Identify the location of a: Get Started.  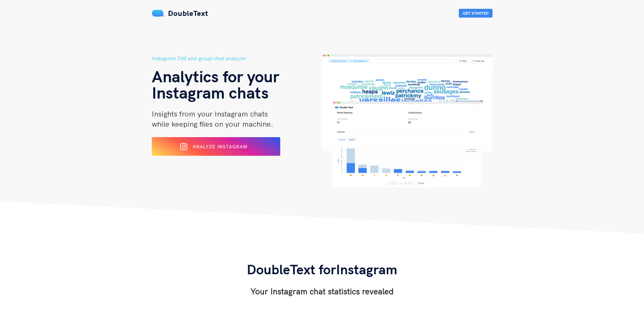
(475, 13).